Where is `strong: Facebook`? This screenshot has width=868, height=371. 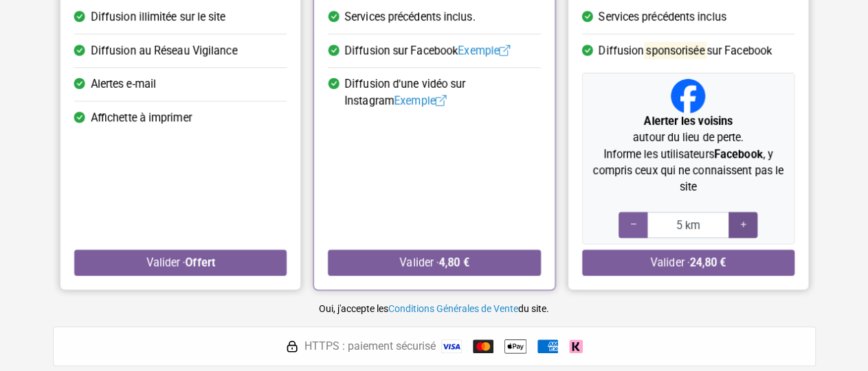
strong: Facebook is located at coordinates (737, 154).